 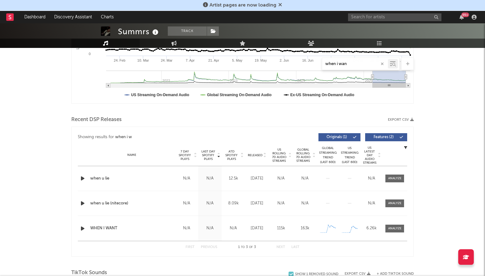 What do you see at coordinates (279, 155) in the screenshot?
I see `span: US Rolling 7D Audio Streams` at bounding box center [279, 155].